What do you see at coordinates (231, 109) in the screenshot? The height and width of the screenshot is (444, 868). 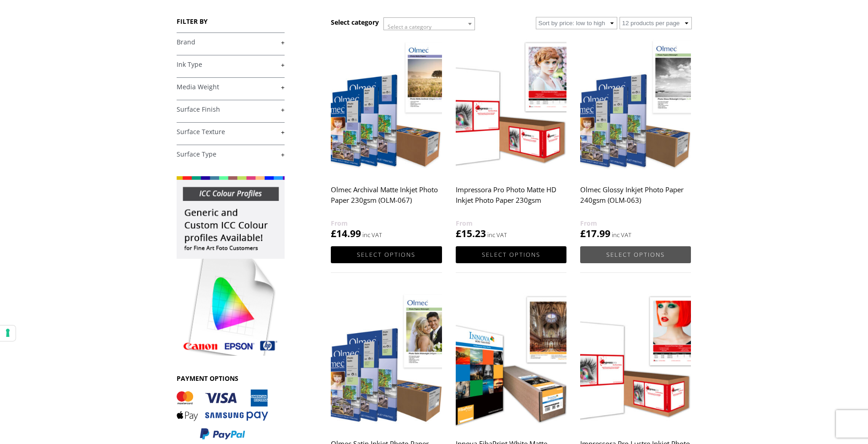 I see `h4: Surface Finish` at bounding box center [231, 109].